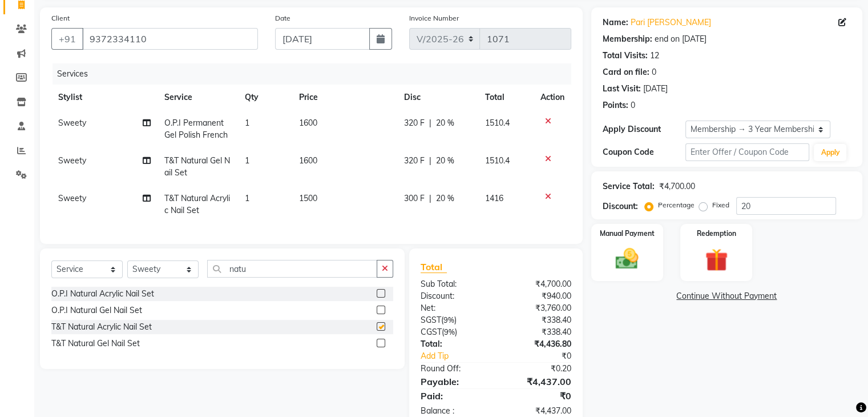  I want to click on span: O.P.I Permanent Gel Polish French, so click(196, 129).